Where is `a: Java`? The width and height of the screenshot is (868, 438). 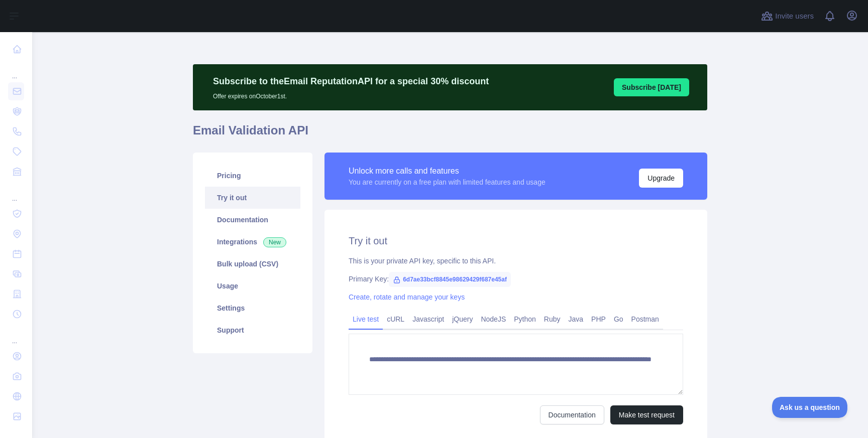
a: Java is located at coordinates (576, 319).